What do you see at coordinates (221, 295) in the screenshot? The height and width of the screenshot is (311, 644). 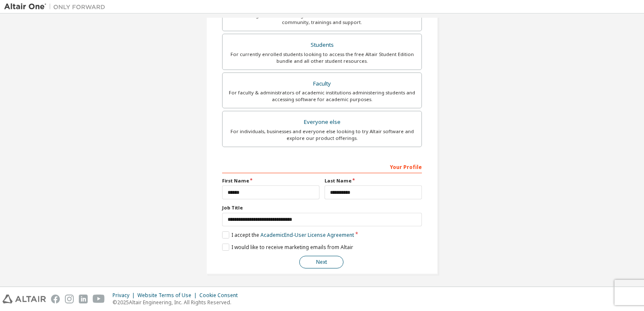 I see `div: Cookie Consent` at bounding box center [221, 295].